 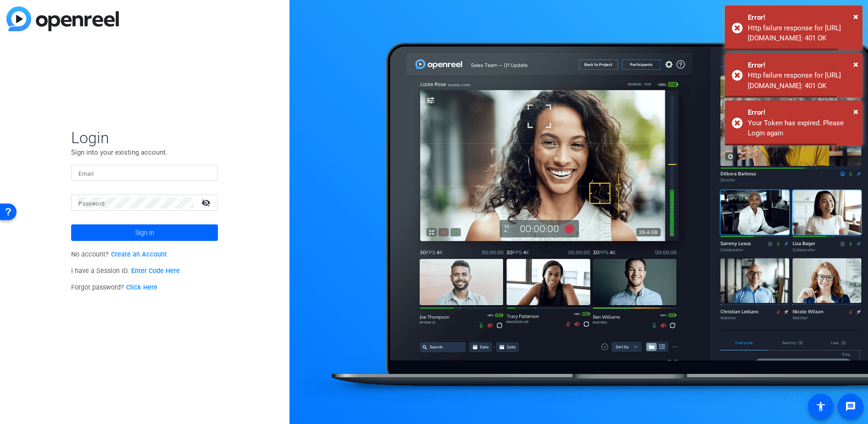 I want to click on div: Http failure response for https://capture.openreel.com/api/user: 401 OK, so click(x=802, y=81).